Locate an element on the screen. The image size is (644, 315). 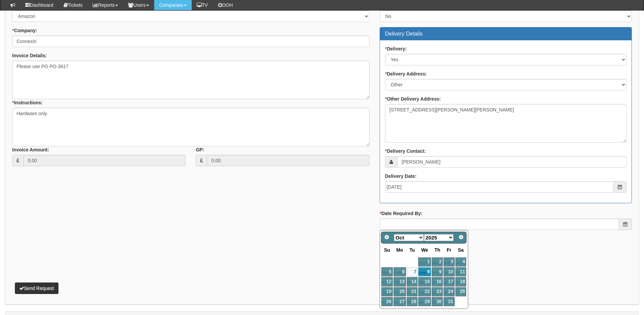
a: 28 is located at coordinates (412, 301).